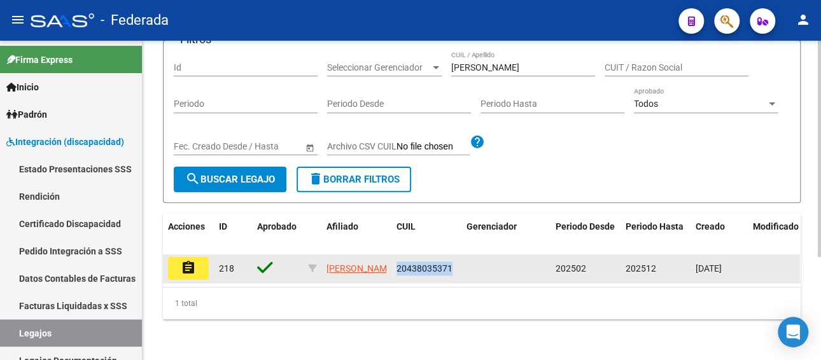 This screenshot has width=821, height=360. Describe the element at coordinates (230, 180) in the screenshot. I see `button: Buscar Legajo` at that location.